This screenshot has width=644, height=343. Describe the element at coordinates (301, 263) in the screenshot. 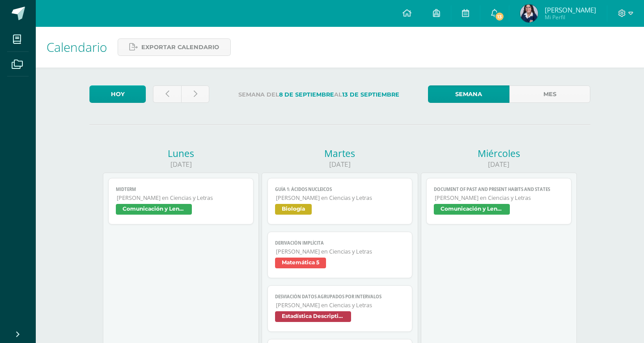

I see `span: Matemática 5` at that location.